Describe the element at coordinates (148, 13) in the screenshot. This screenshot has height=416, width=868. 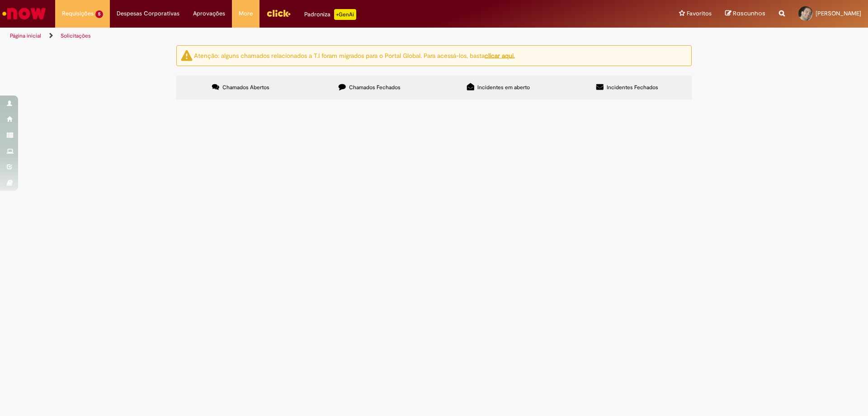
I see `span: Despesas Corporativas` at that location.